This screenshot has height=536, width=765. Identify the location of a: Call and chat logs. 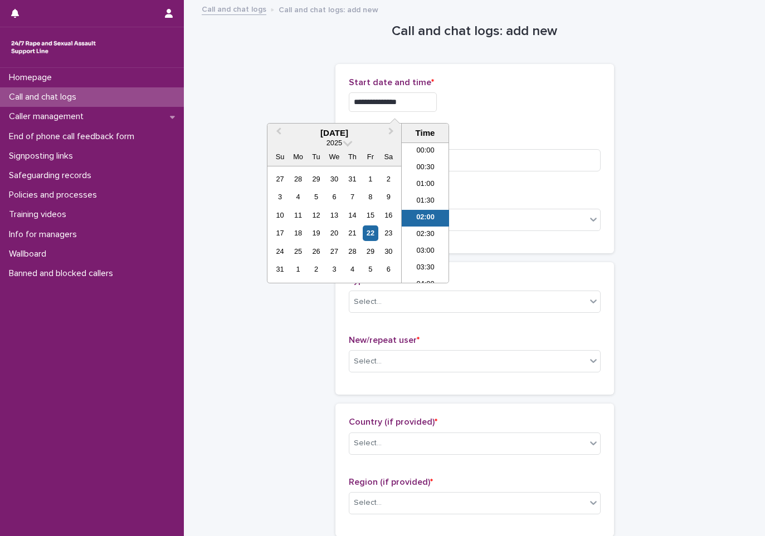
(234, 8).